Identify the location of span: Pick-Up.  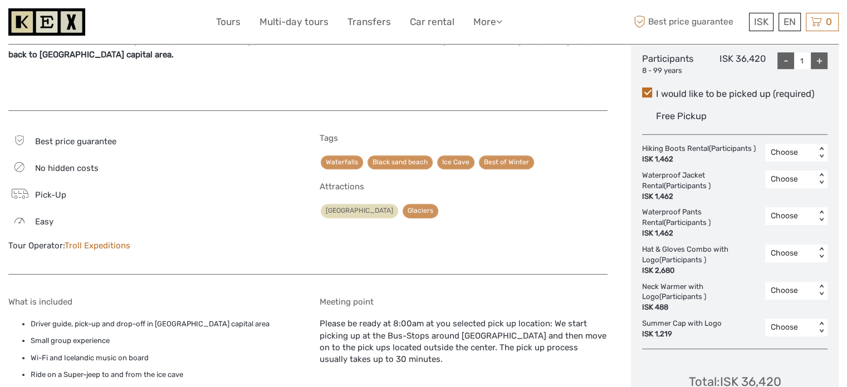
(51, 195).